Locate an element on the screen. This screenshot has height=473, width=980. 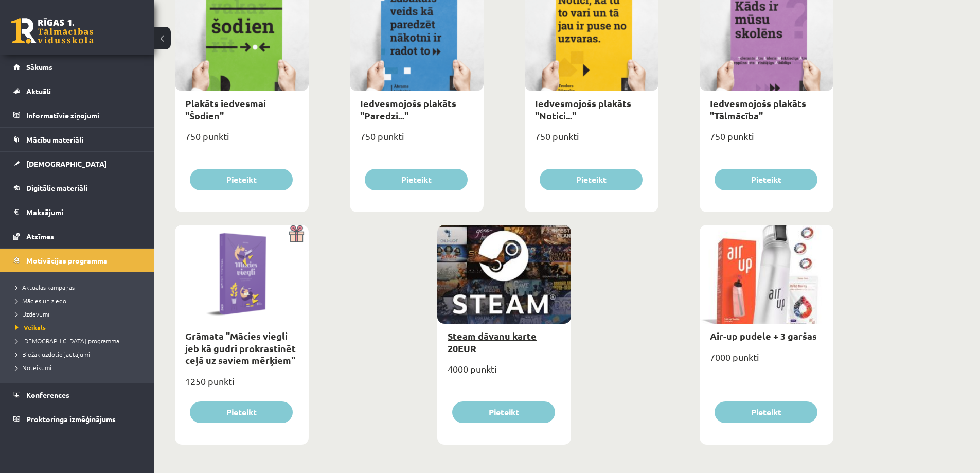
span: Motivācijas programma is located at coordinates (67, 260).